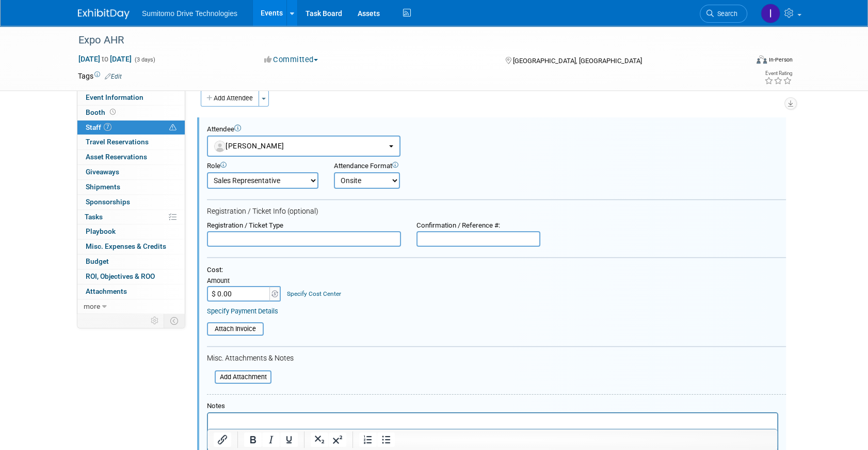  What do you see at coordinates (131, 246) in the screenshot?
I see `a: Misc. Expenses & Credits` at bounding box center [131, 246].